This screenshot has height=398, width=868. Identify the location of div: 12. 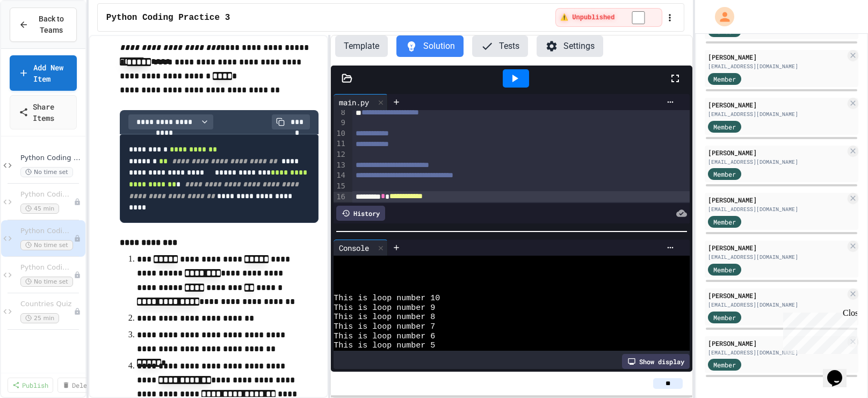
(340, 155).